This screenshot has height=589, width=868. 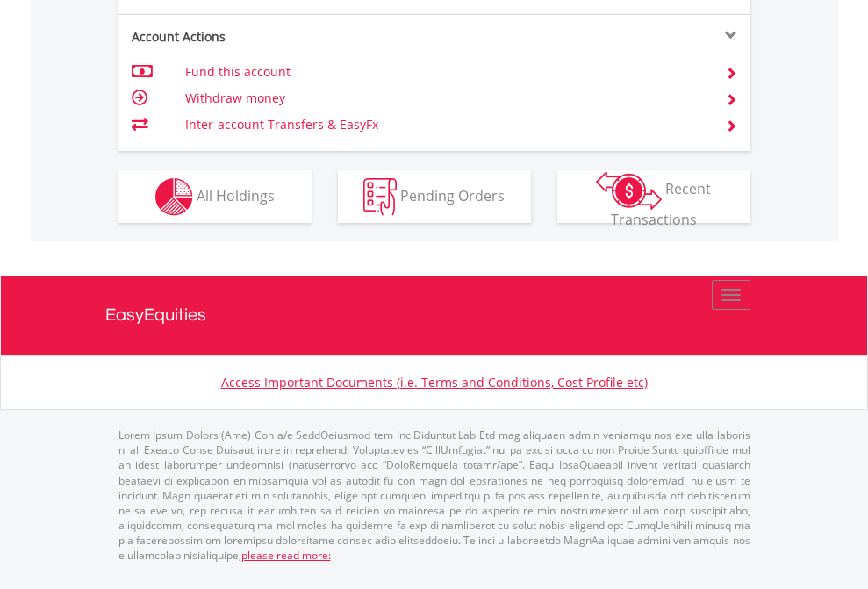 I want to click on img: pending_instructions-wht.png, so click(x=380, y=197).